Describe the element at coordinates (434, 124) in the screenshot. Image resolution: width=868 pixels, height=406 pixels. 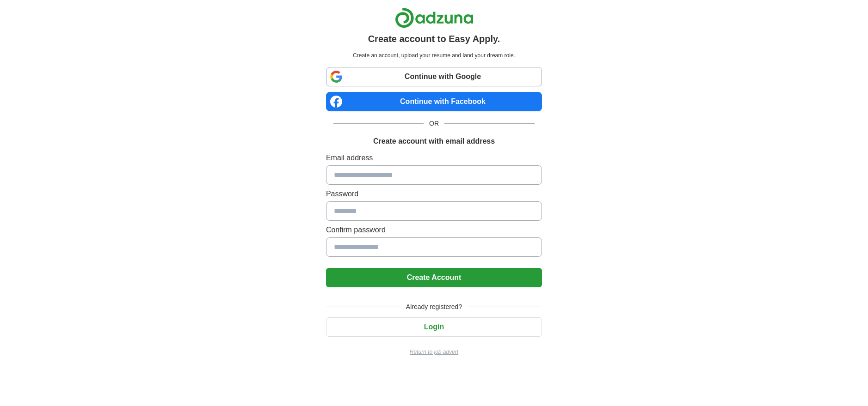
I see `span: OR` at that location.